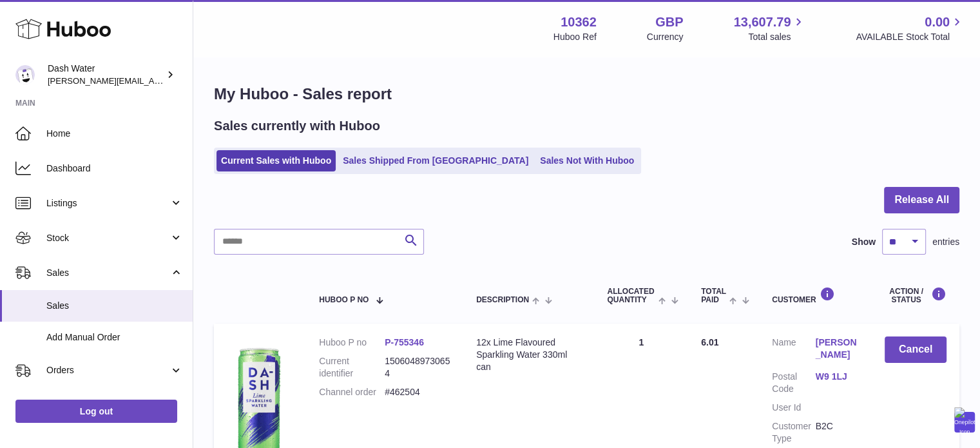  What do you see at coordinates (105, 75) in the screenshot?
I see `div: Dash Water` at bounding box center [105, 75].